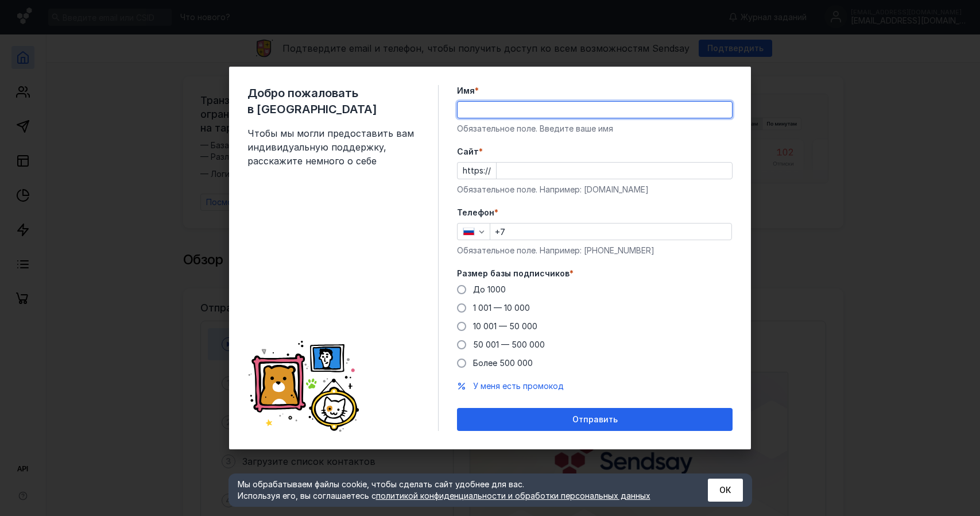 This screenshot has width=980, height=516. Describe the element at coordinates (502, 307) in the screenshot. I see `span: 1 001 — 10 000` at that location.